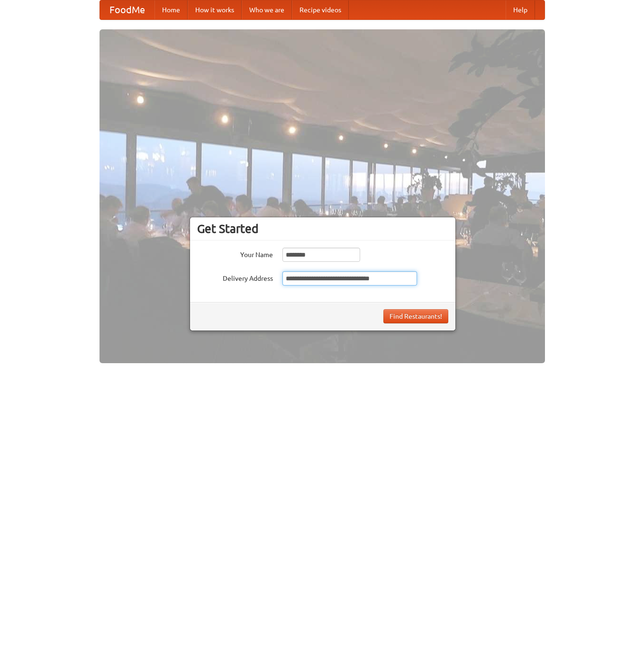  What do you see at coordinates (415, 316) in the screenshot?
I see `button: Find Restaurants!` at bounding box center [415, 316].